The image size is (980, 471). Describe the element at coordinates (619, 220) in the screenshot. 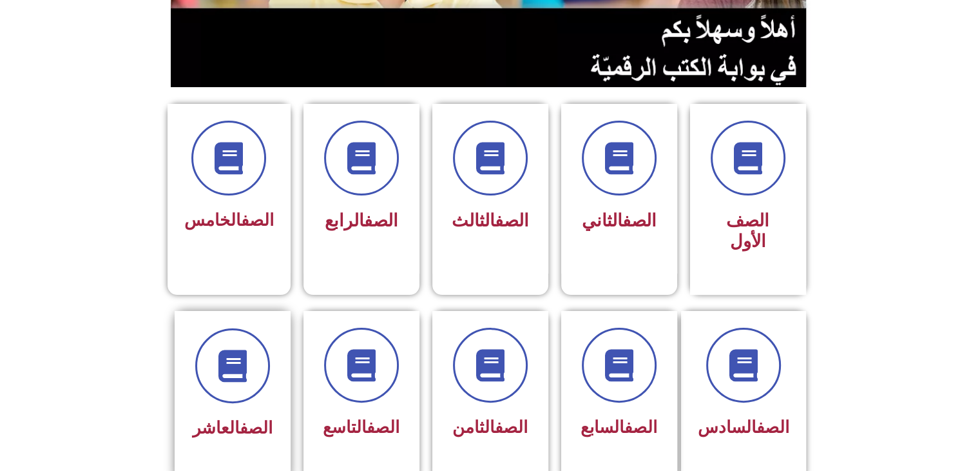

I see `span: الثاني` at that location.